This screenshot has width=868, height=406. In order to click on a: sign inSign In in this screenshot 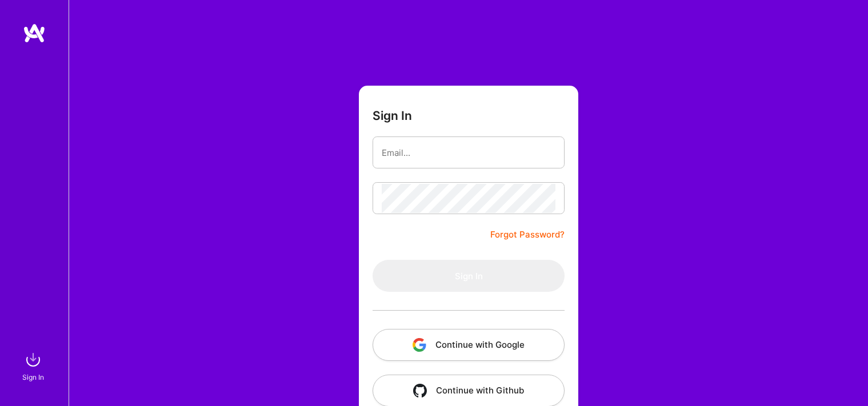, I will do `click(35, 366)`.